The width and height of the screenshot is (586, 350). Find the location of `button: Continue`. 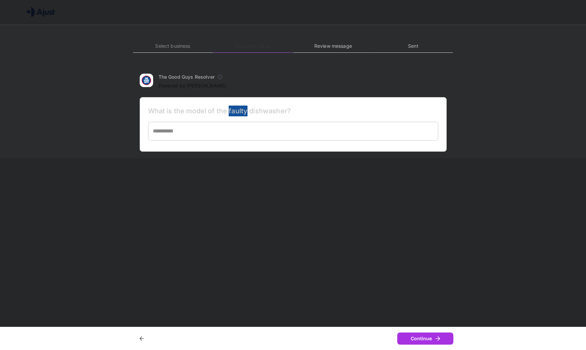

button: Continue is located at coordinates (425, 338).